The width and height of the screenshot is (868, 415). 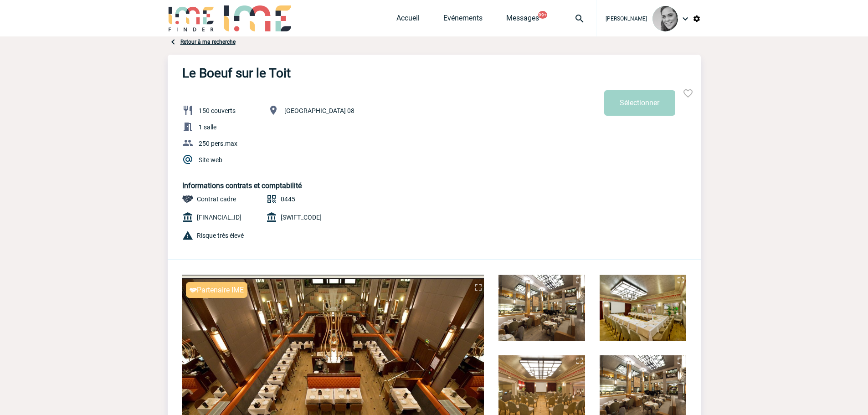 I want to click on img: 94297-0.png, so click(x=665, y=19).